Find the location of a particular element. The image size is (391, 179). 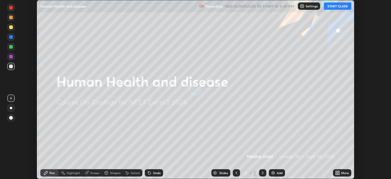

p: Recording is located at coordinates (214, 6).